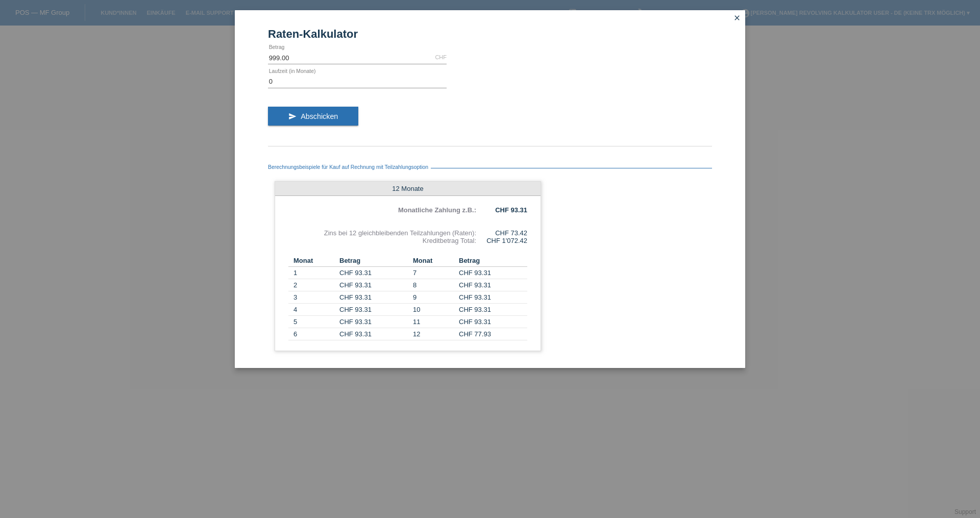  Describe the element at coordinates (737, 18) in the screenshot. I see `a: close` at that location.